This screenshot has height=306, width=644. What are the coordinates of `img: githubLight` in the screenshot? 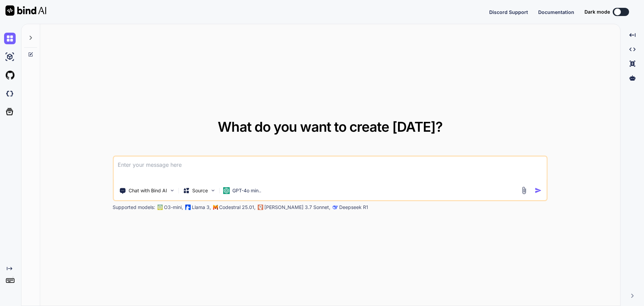 It's located at (10, 75).